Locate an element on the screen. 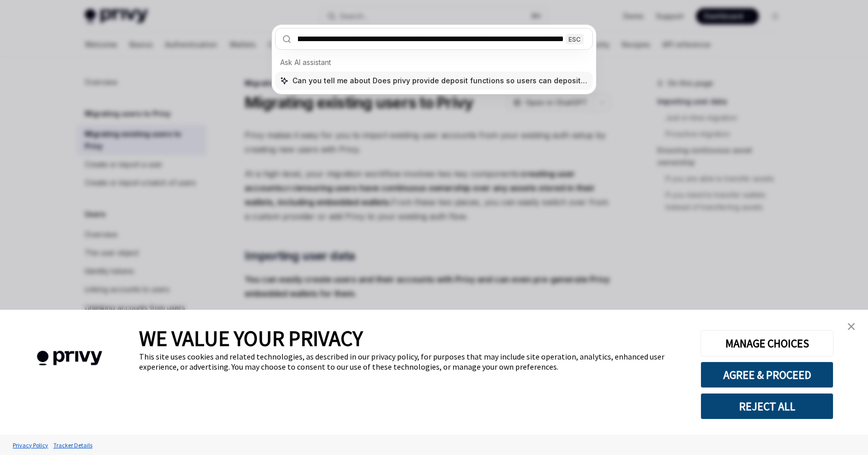  a: Tracker Details is located at coordinates (72, 445).